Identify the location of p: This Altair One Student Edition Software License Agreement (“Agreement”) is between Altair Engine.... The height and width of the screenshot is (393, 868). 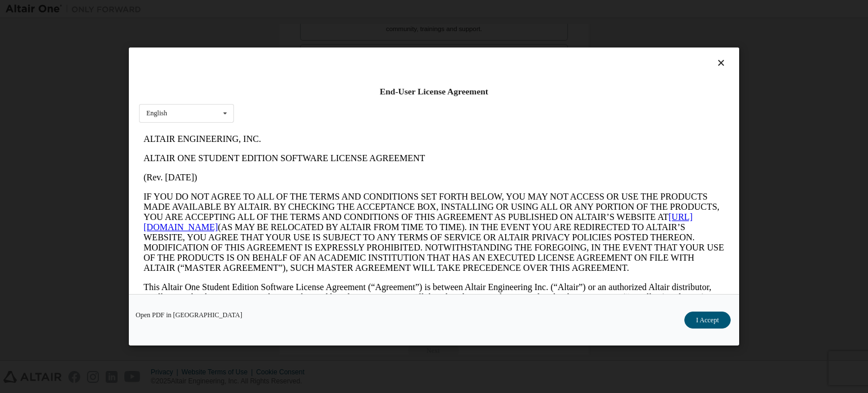
(295, 173).